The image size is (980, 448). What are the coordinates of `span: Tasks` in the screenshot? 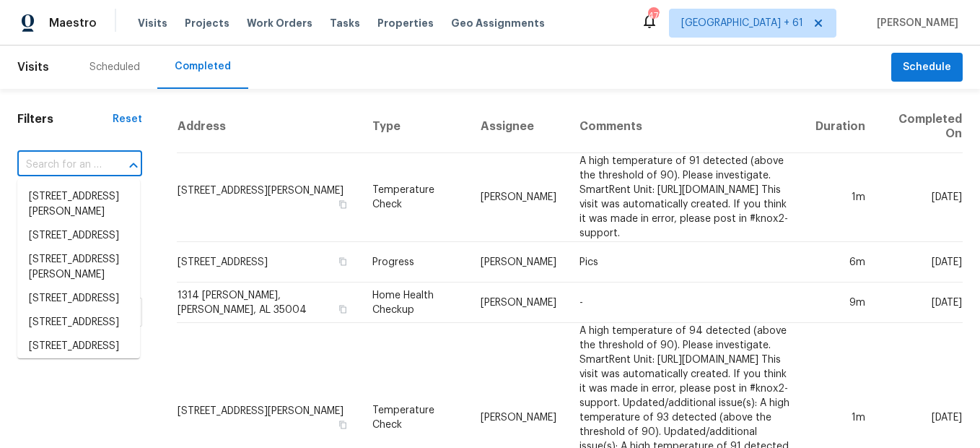 It's located at (345, 23).